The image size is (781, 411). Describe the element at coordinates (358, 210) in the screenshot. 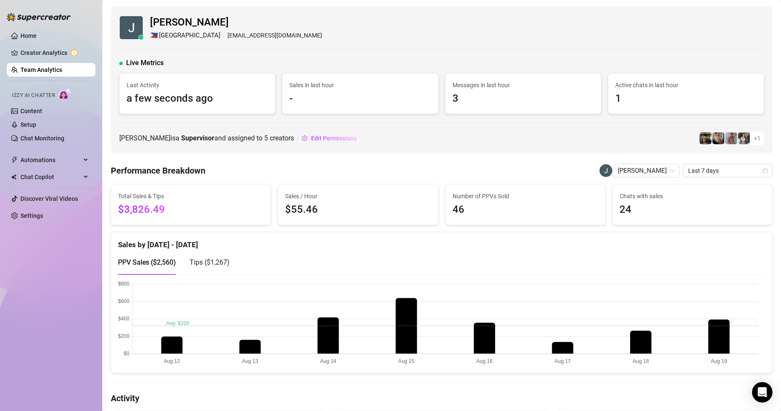

I see `span: $55.46` at that location.